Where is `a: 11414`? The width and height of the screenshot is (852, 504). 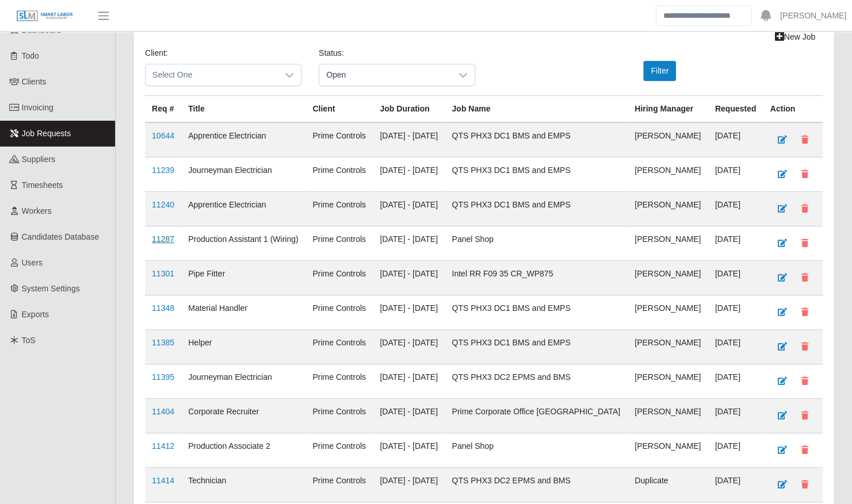 a: 11414 is located at coordinates (163, 481).